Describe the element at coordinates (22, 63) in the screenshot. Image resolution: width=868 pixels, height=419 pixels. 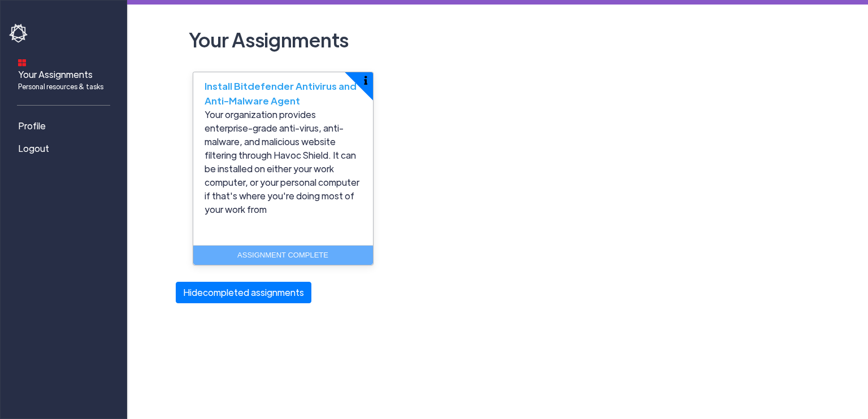
I see `img: dashboard-icon.svg` at that location.